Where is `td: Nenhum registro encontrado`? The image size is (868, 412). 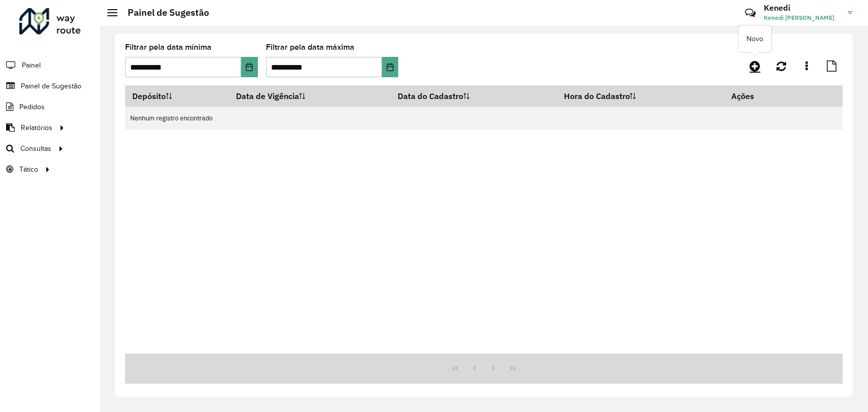 td: Nenhum registro encontrado is located at coordinates (484, 118).